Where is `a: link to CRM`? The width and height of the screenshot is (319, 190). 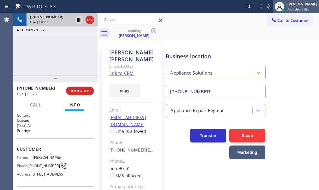 a: link to CRM is located at coordinates (121, 73).